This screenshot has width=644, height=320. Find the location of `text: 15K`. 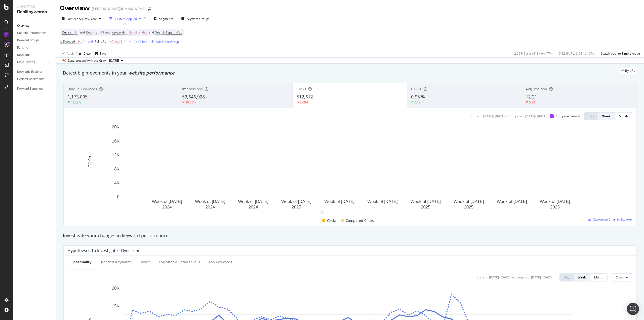

text: 15K is located at coordinates (115, 306).